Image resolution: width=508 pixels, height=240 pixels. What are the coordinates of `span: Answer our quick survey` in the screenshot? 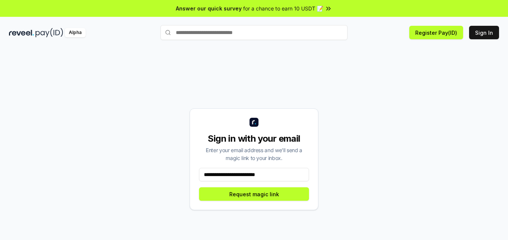 It's located at (209, 8).